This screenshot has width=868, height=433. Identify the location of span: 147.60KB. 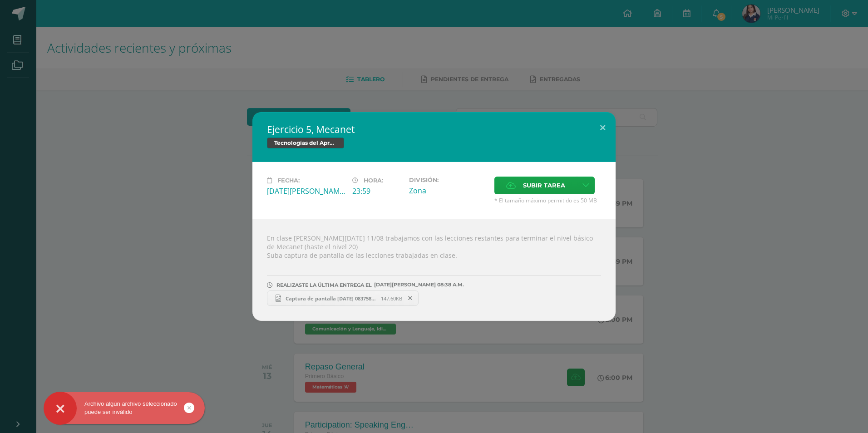
(391, 298).